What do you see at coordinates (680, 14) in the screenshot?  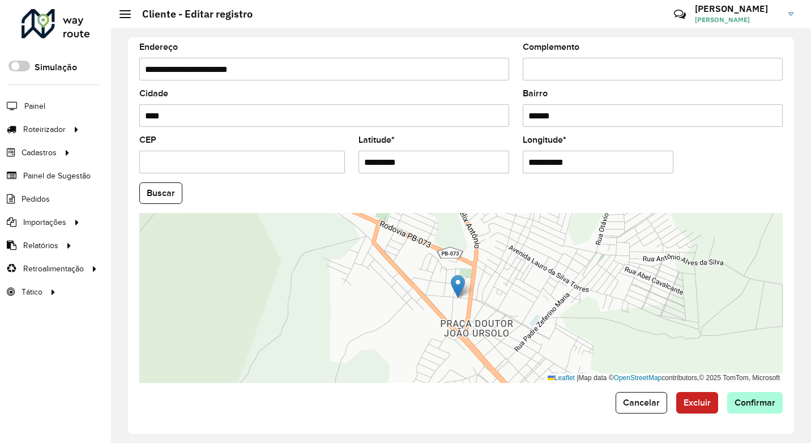 I see `a: Contato Rápido` at bounding box center [680, 14].